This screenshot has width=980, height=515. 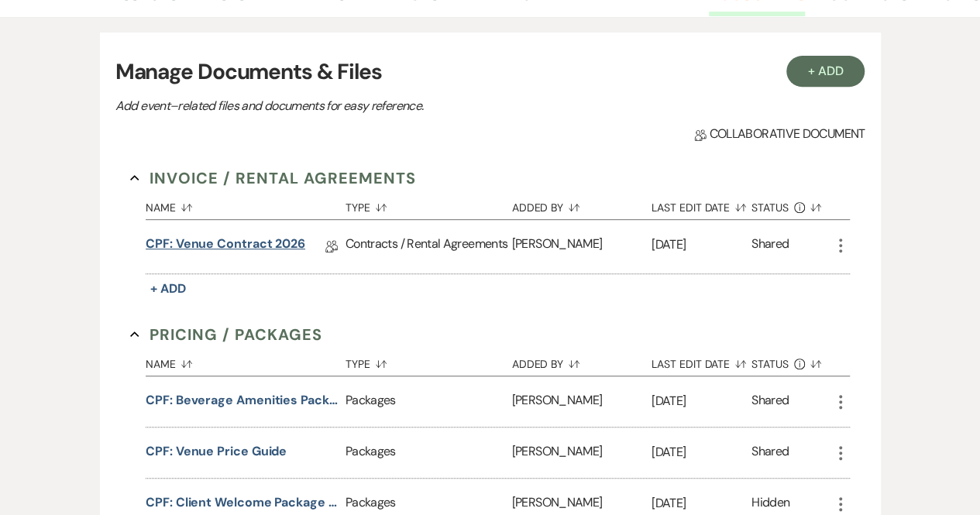 What do you see at coordinates (227, 335) in the screenshot?
I see `button: Pricing / Packages` at bounding box center [227, 335].